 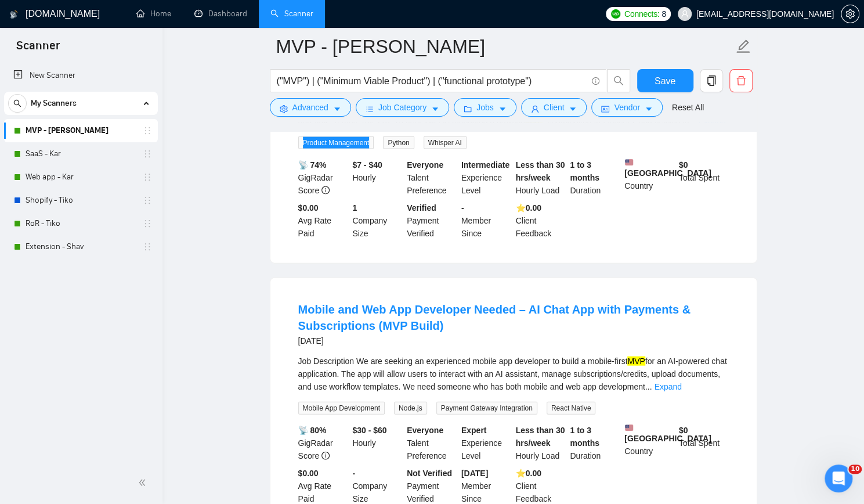 I want to click on button: barsJob Categorycaret-down, so click(x=402, y=107).